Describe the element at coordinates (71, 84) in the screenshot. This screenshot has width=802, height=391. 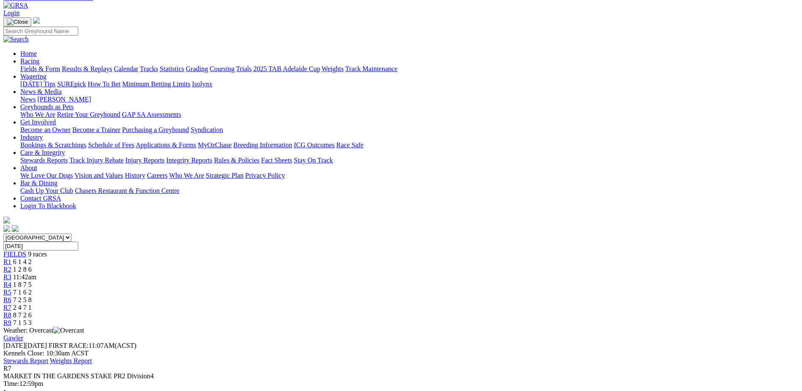
I see `a: SUREpick` at that location.